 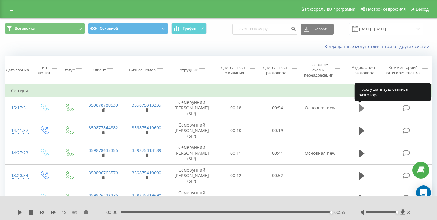 I want to click on div: 13:15:41, so click(x=18, y=198).